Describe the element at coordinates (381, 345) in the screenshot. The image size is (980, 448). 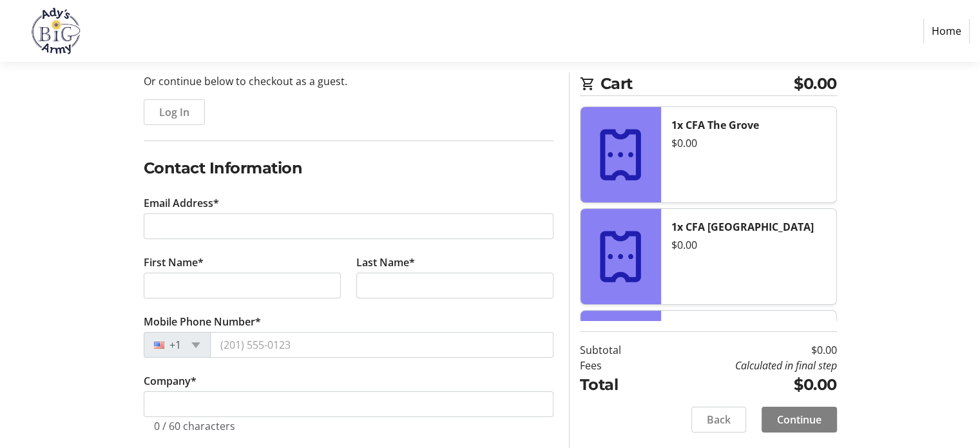
I see `input: (201) 555-0123` at that location.